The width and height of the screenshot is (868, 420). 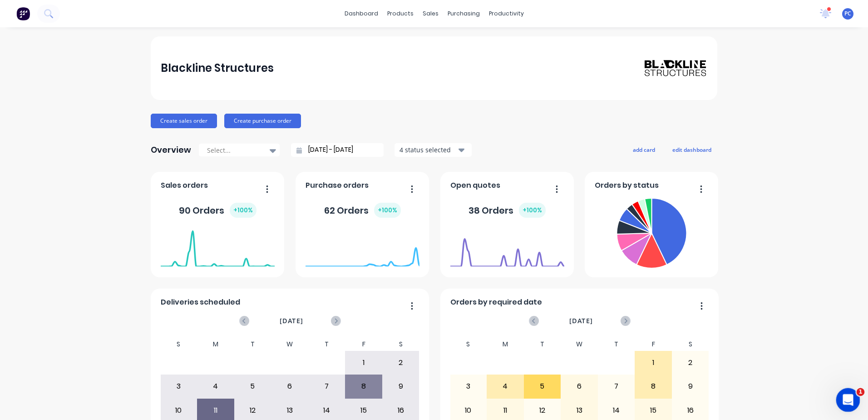 I want to click on div: 38 Orders, so click(x=508, y=210).